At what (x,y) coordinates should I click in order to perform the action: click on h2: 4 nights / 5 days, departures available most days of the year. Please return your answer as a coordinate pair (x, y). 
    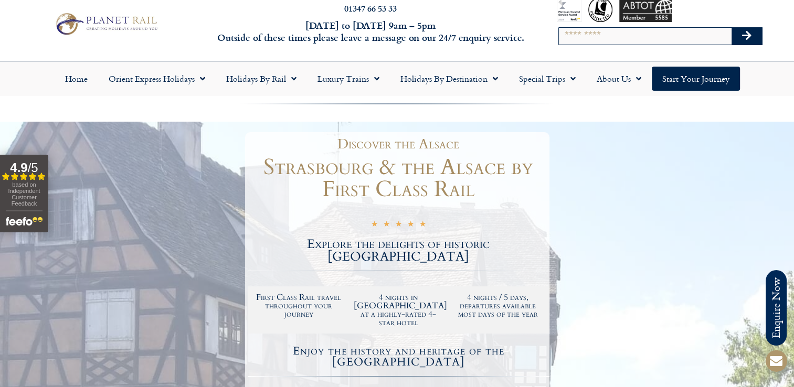
    Looking at the image, I should click on (498, 306).